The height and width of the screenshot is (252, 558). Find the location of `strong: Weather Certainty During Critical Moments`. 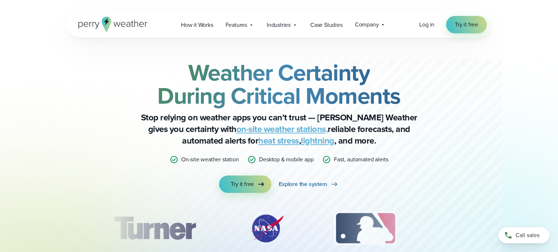

strong: Weather Certainty During Critical Moments is located at coordinates (279, 84).